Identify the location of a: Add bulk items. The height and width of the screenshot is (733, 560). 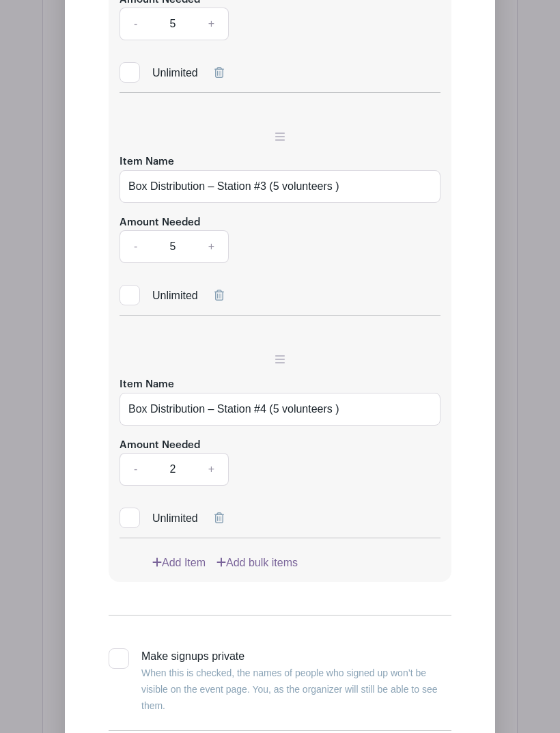
(257, 563).